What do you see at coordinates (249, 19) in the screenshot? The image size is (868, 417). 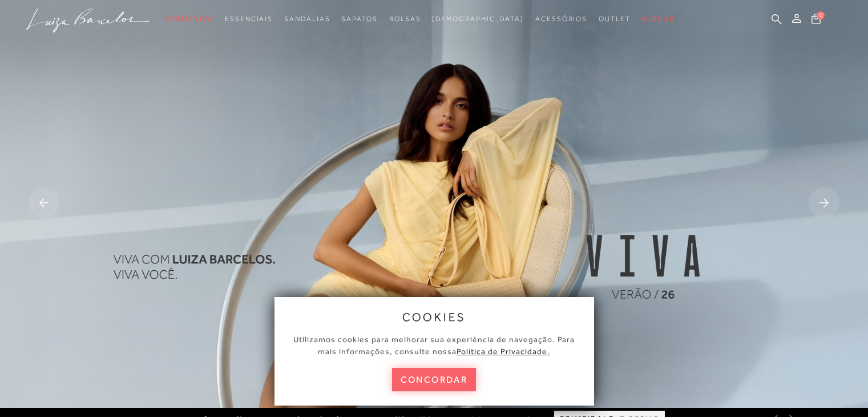 I see `span: Essenciais` at bounding box center [249, 19].